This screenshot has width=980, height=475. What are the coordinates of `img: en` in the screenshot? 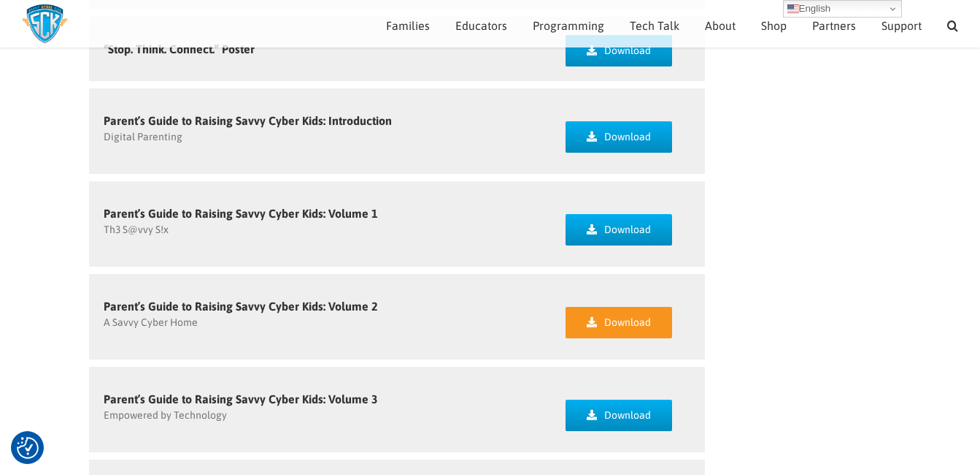 It's located at (793, 8).